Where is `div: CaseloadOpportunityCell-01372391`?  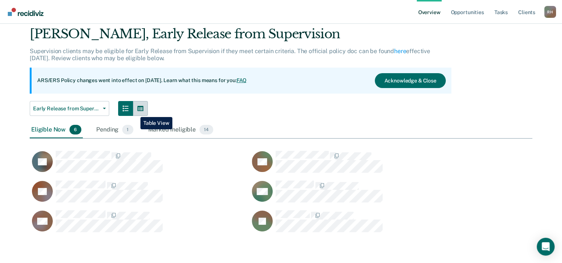
div: CaseloadOpportunityCell-01372391 is located at coordinates (140, 165).